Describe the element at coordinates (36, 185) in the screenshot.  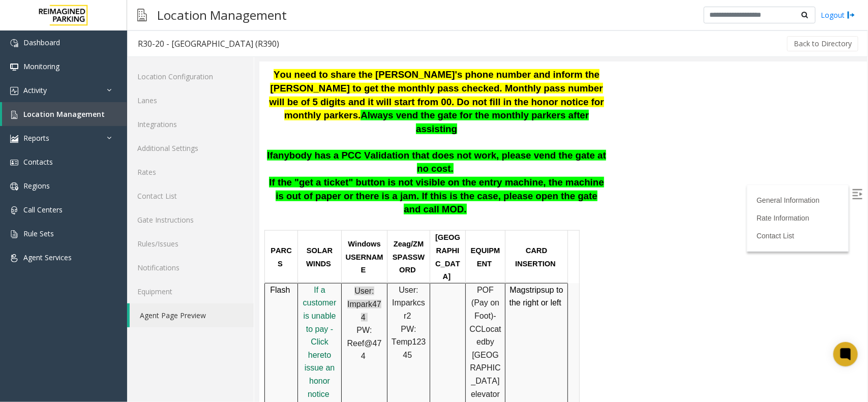
I see `span: Regions` at that location.